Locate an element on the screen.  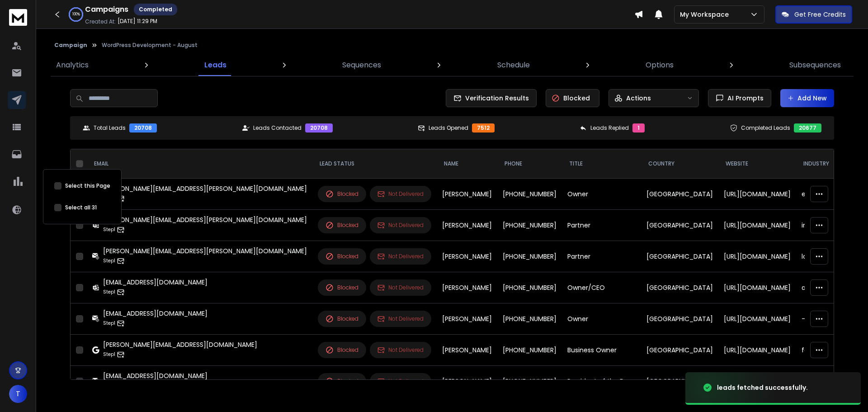
th: LEAD STATUS is located at coordinates (374, 164).